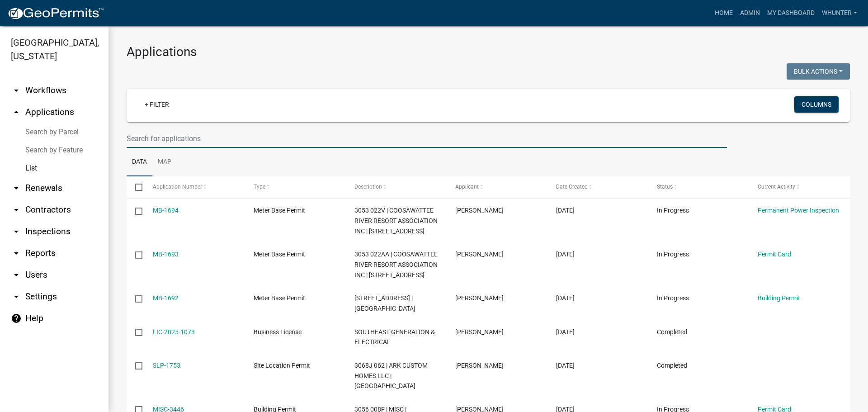  What do you see at coordinates (816, 105) in the screenshot?
I see `button: Columns` at bounding box center [816, 105].